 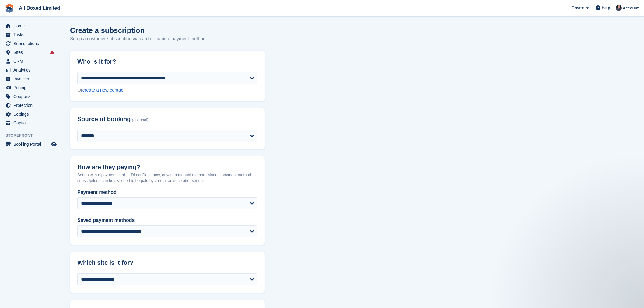 What do you see at coordinates (578, 8) in the screenshot?
I see `span: Create` at bounding box center [578, 8].